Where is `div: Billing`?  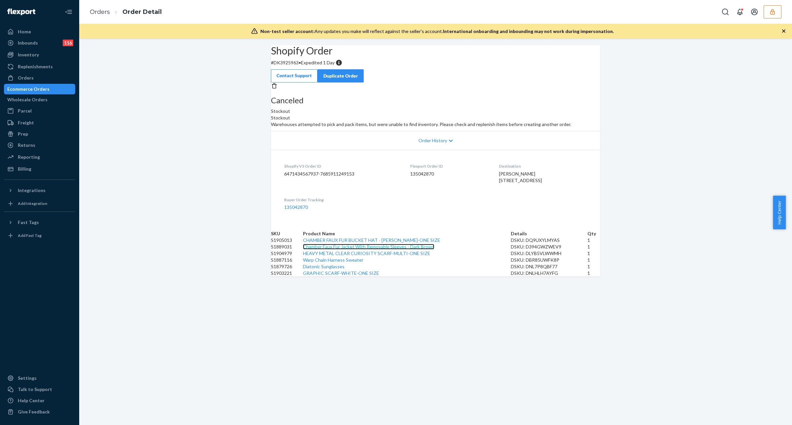
div: Billing is located at coordinates (24, 169).